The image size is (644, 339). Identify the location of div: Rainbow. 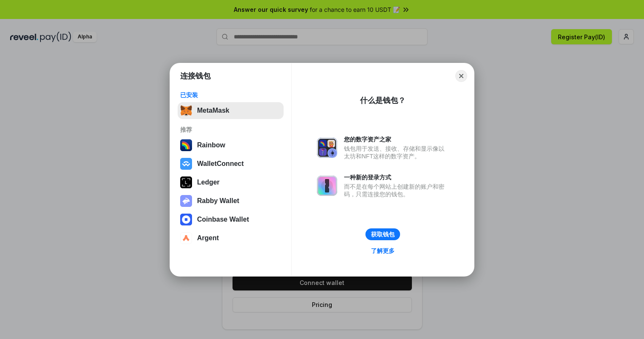
(211, 145).